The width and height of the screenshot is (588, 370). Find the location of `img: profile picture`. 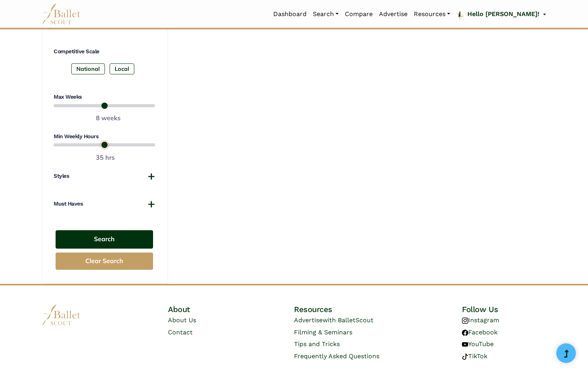

img: profile picture is located at coordinates (460, 15).